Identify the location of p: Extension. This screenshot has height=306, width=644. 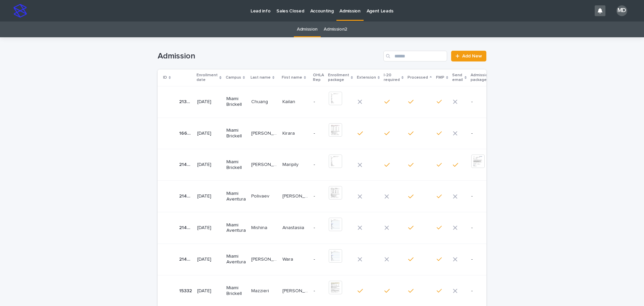
(366, 77).